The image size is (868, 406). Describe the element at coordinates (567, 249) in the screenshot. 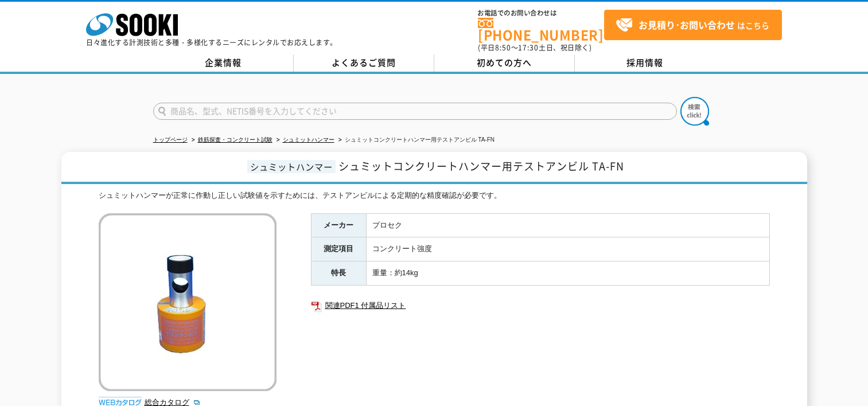

I see `td: コンクリート強度` at that location.